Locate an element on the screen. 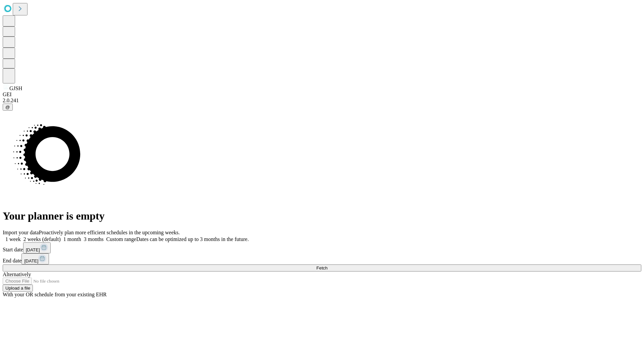 This screenshot has width=644, height=362. span: 1 week is located at coordinates (13, 239).